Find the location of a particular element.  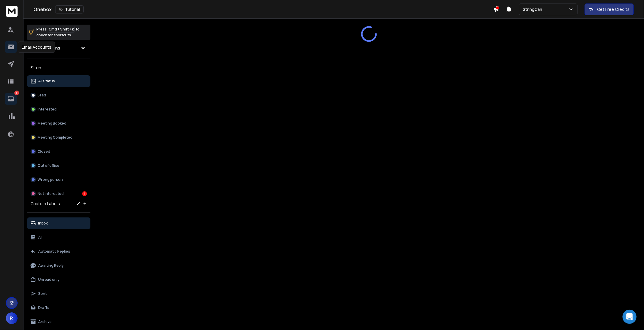

button: Meeting Completed is located at coordinates (59, 137).